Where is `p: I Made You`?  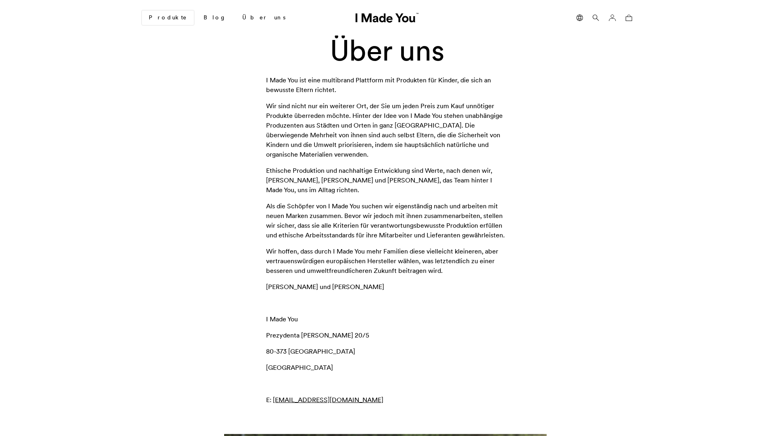 p: I Made You is located at coordinates (387, 319).